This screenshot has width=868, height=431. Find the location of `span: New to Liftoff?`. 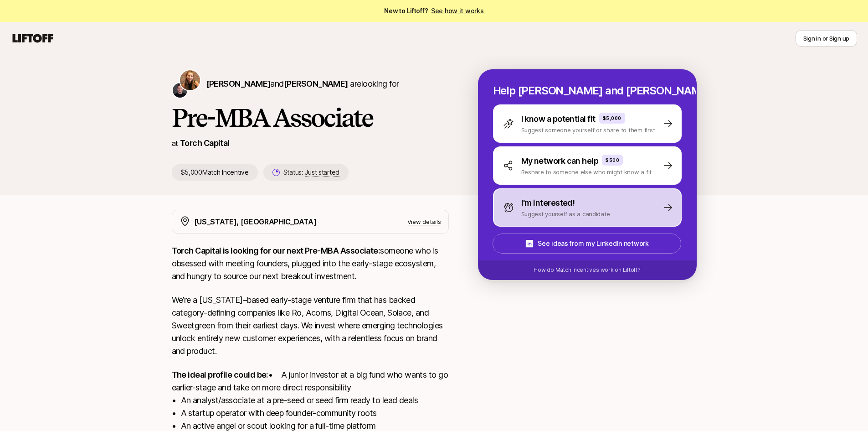

span: New to Liftoff? is located at coordinates (434, 11).